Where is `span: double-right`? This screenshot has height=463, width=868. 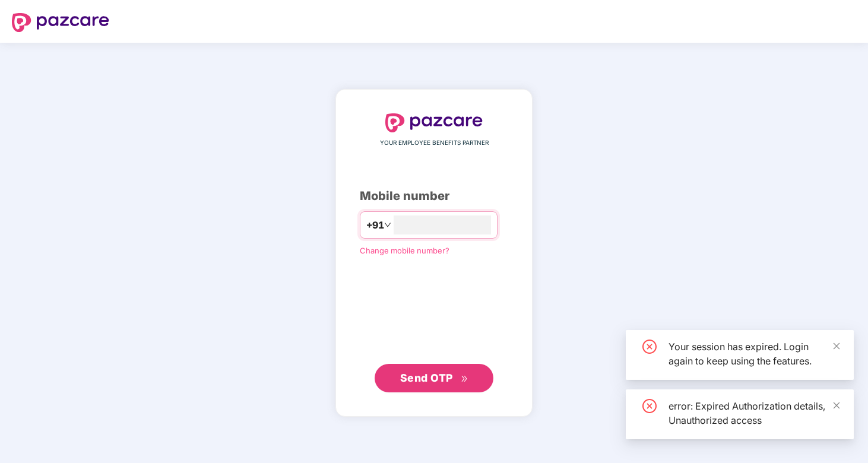
span: double-right is located at coordinates (465, 379).